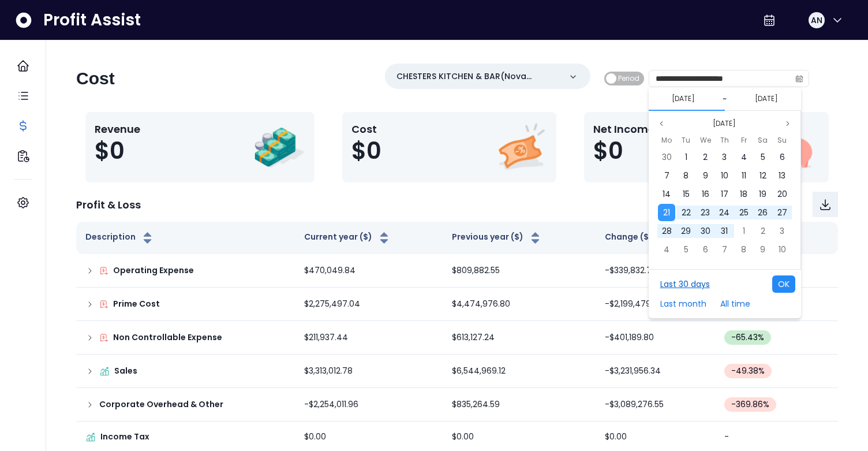 This screenshot has width=868, height=451. I want to click on span: Sa, so click(763, 140).